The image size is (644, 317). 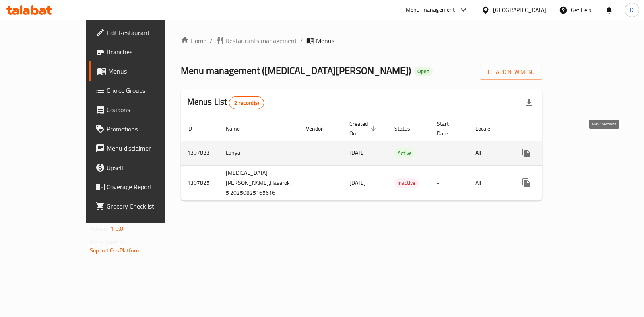 I want to click on span: Start Date, so click(x=448, y=129).